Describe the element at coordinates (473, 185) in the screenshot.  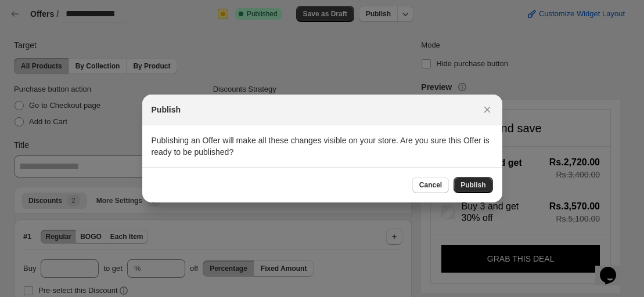
I see `button: Publish` at that location.